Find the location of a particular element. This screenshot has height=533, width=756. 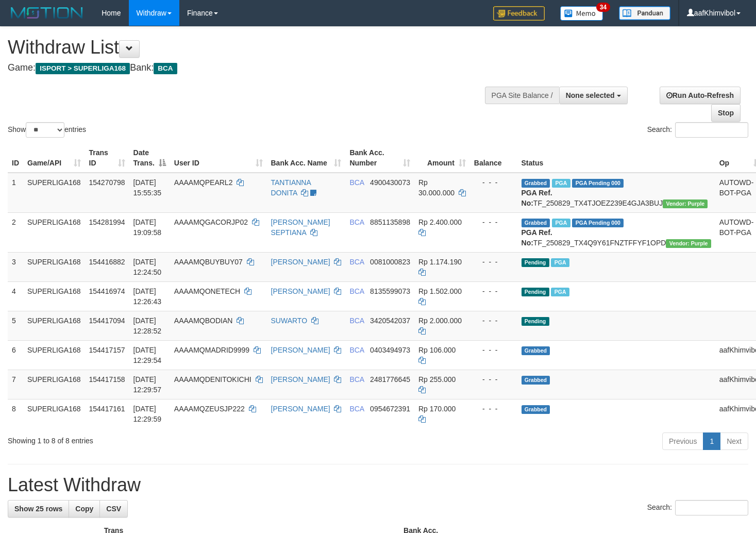

a: SUWARTO is located at coordinates (289, 321).